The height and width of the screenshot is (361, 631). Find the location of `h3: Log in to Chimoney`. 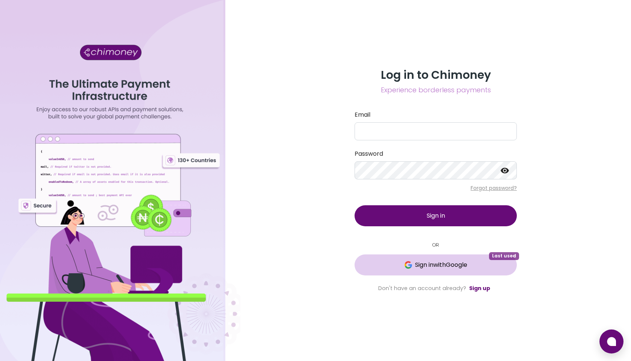

h3: Log in to Chimoney is located at coordinates (436, 75).